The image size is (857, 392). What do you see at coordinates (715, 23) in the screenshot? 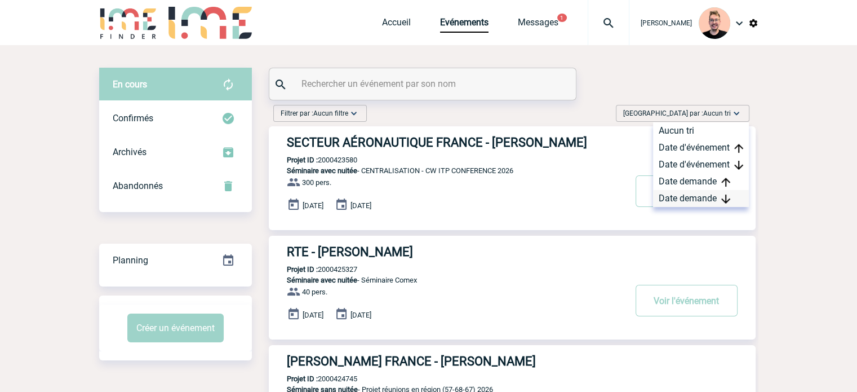
I see `img: 129741-1.png` at bounding box center [715, 23].